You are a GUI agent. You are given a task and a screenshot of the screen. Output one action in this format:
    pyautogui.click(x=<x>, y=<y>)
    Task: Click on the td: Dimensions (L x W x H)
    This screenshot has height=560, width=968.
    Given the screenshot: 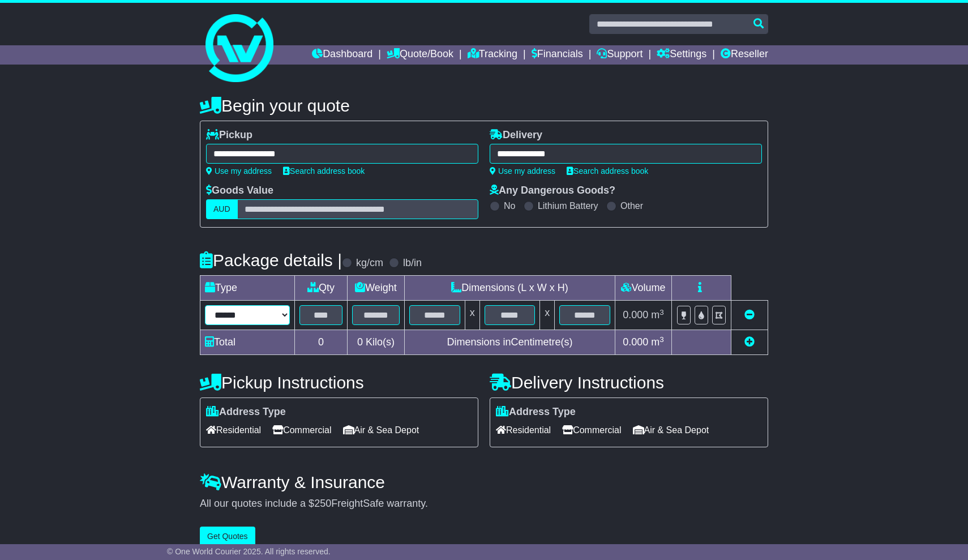 What is the action you would take?
    pyautogui.click(x=510, y=288)
    